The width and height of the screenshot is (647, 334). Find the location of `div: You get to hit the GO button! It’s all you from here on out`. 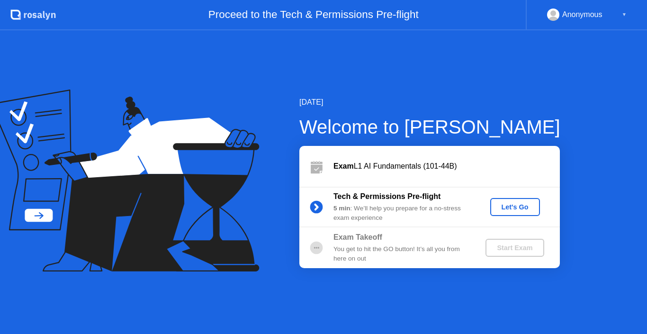

div: You get to hit the GO button! It’s all you from here on out is located at coordinates (402, 254).